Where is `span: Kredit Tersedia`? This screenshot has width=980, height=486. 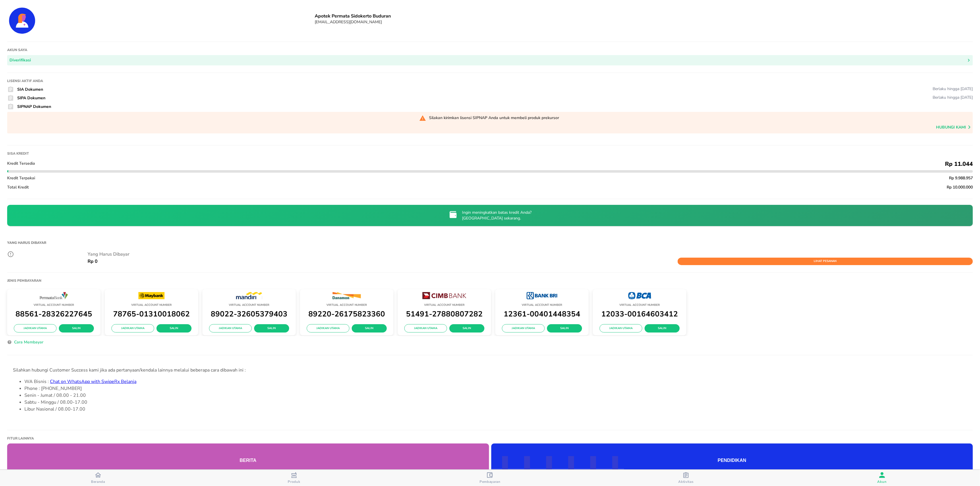 span: Kredit Tersedia is located at coordinates (21, 164).